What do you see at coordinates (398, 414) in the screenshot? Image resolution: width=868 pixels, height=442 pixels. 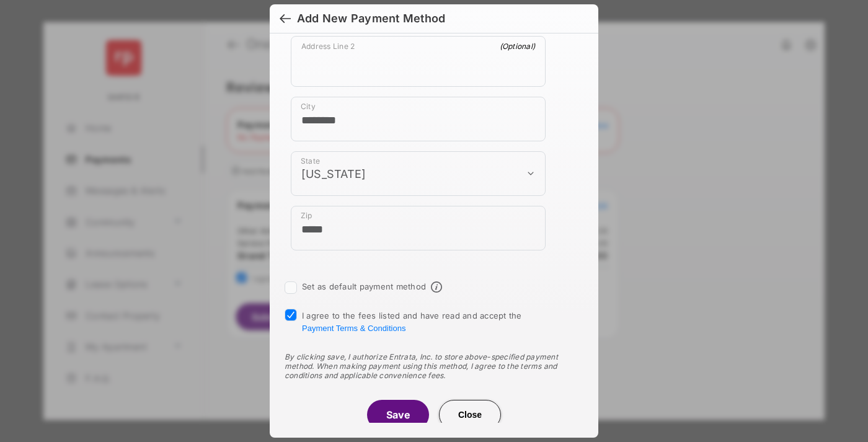 I see `button: Save` at bounding box center [398, 414].